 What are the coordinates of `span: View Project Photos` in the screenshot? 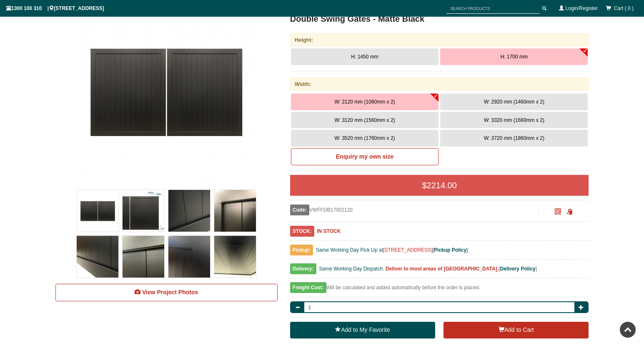 It's located at (170, 292).